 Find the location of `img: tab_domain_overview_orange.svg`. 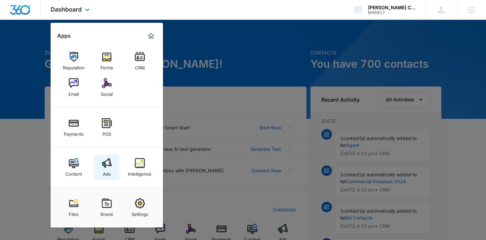

img: tab_domain_overview_orange.svg is located at coordinates (20, 41).